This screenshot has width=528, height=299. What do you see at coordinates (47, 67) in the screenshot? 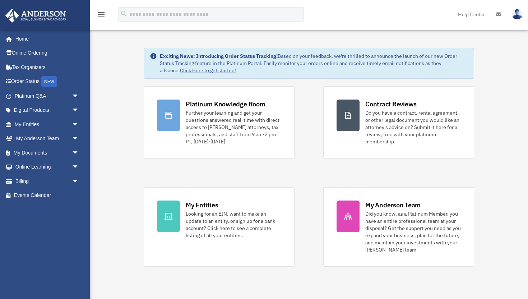
I see `a: Tax Organizers` at bounding box center [47, 67].